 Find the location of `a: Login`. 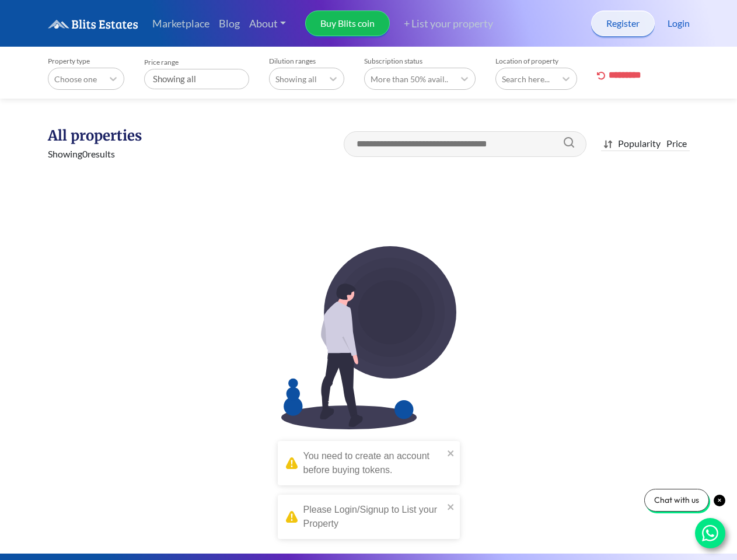

a: Login is located at coordinates (679, 24).